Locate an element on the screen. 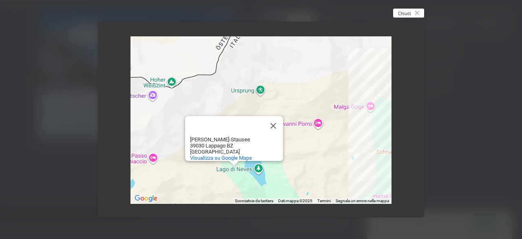 The height and width of the screenshot is (239, 522). a: Termini (si apre in una nuova scheda) is located at coordinates (324, 200).